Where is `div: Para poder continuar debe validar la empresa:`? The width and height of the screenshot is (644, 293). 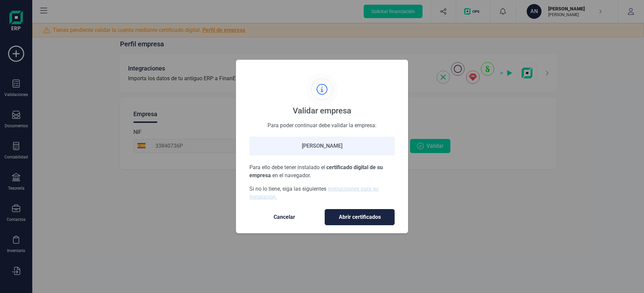
div: Para poder continuar debe validar la empresa: is located at coordinates (322, 125).